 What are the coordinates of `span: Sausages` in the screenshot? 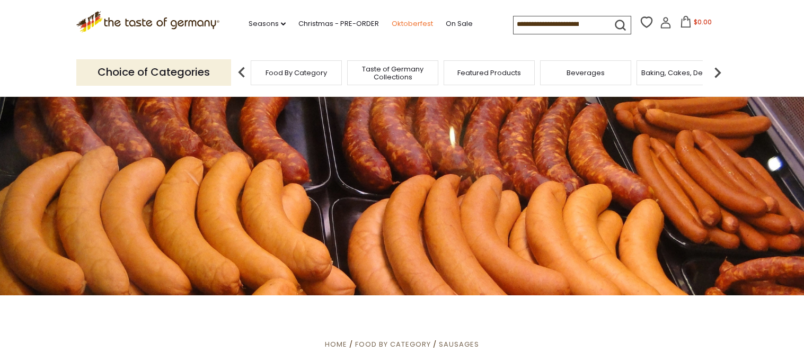 It's located at (459, 344).